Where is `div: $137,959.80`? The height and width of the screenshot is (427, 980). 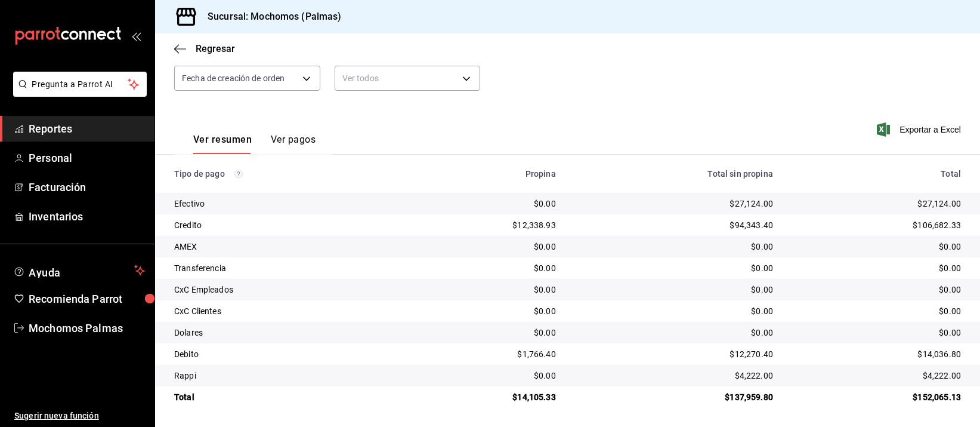 div: $137,959.80 is located at coordinates (674, 397).